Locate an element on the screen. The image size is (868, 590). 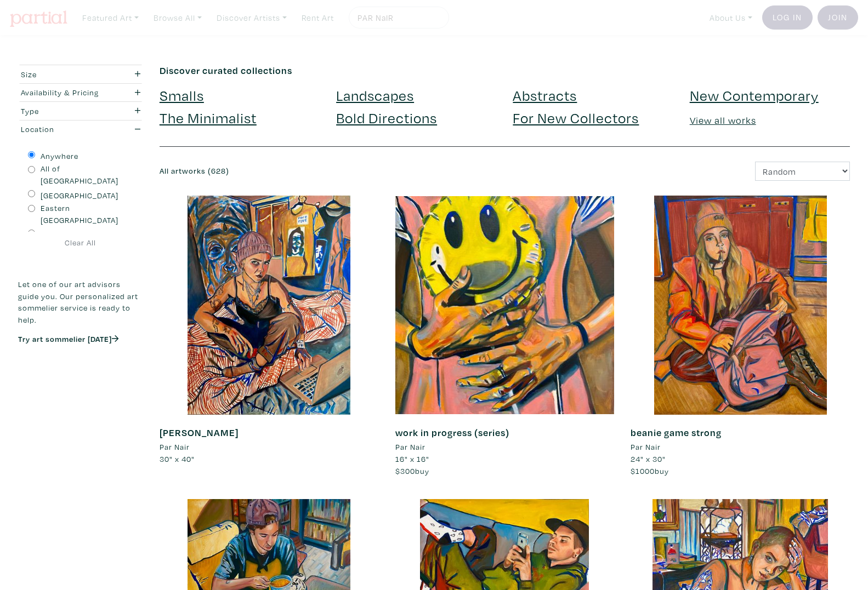
a: New Contemporary is located at coordinates (754, 95).